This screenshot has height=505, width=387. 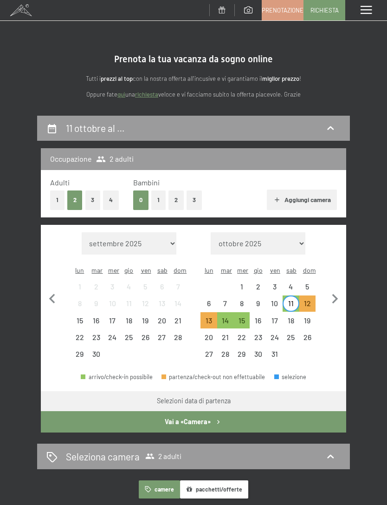 What do you see at coordinates (302, 200) in the screenshot?
I see `button: Aggiungi camera` at bounding box center [302, 200].